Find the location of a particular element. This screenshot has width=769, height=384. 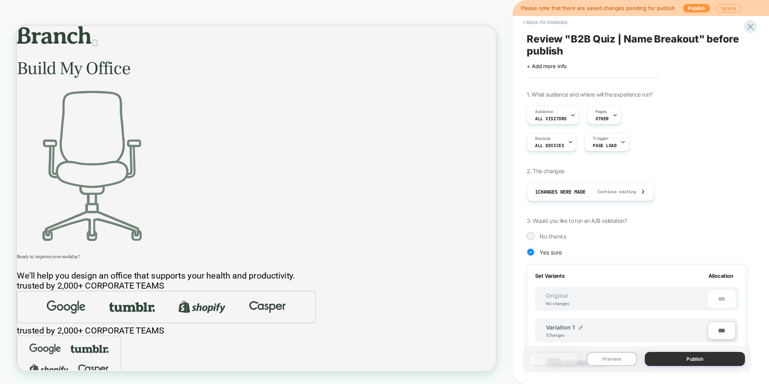

button: Close Builder is located at coordinates (104, 23).